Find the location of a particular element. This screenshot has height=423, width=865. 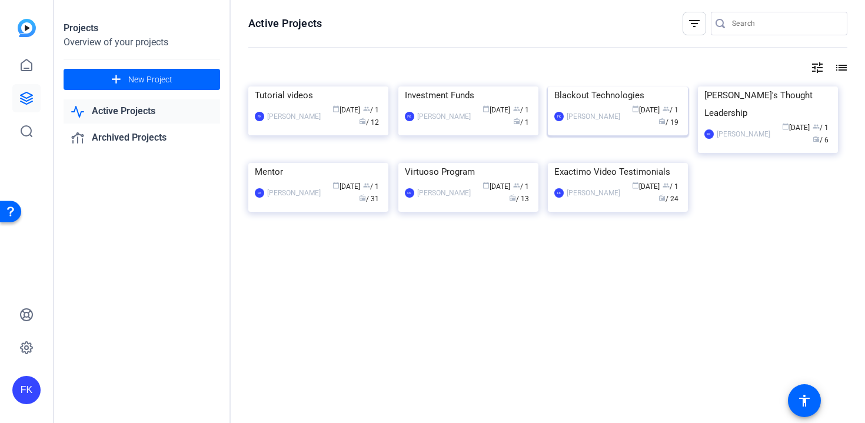

span: / 6 is located at coordinates (820, 140).